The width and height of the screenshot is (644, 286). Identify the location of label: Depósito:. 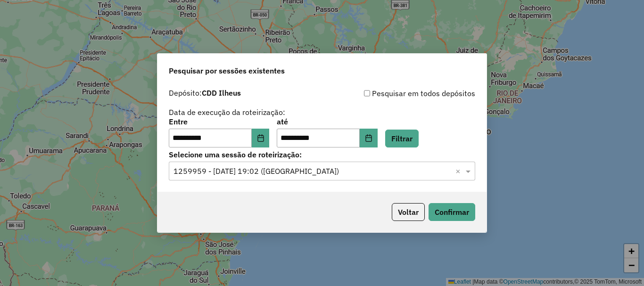
(204, 93).